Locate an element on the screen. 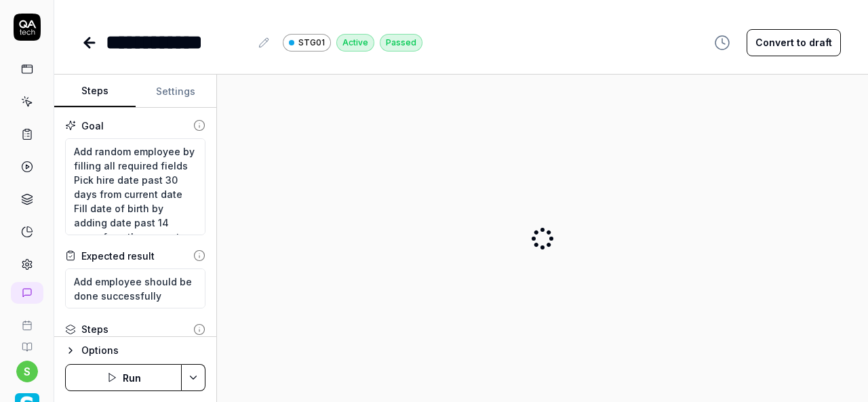 This screenshot has width=868, height=402. button: Convert to draft is located at coordinates (793, 42).